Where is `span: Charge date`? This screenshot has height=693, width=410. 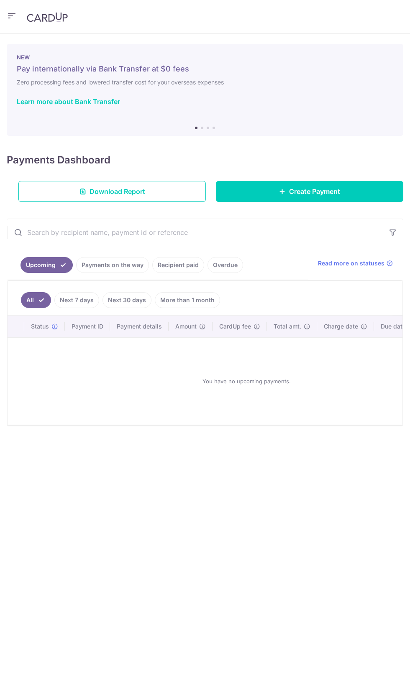 span: Charge date is located at coordinates (341, 326).